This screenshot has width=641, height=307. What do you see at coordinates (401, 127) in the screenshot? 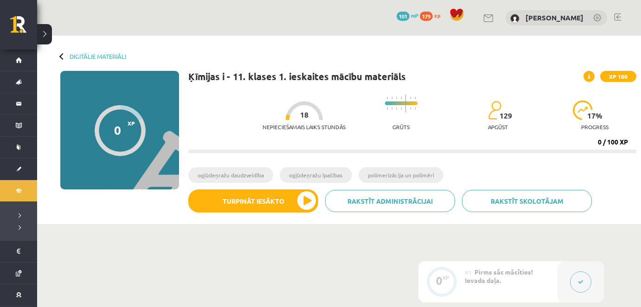
I see `p: Grūts` at bounding box center [401, 127].